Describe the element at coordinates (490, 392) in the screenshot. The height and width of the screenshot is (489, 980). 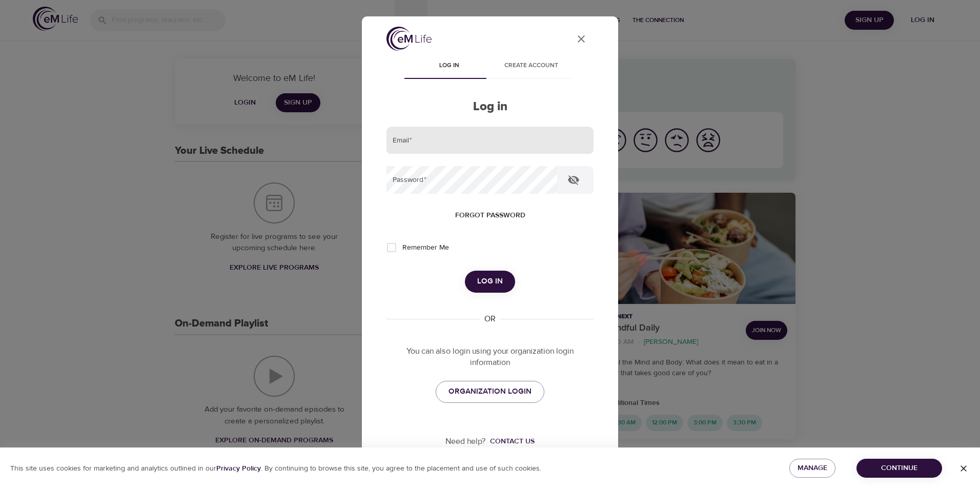
I see `span: ORGANIZATION LOGIN` at that location.